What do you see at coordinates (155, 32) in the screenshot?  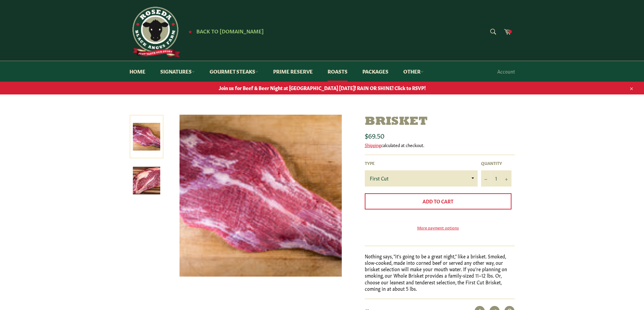 I see `img: Roseda Beef` at bounding box center [155, 32].